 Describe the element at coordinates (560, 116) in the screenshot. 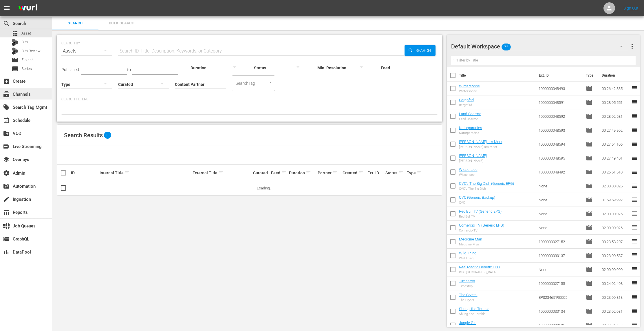

I see `td: 1000000048592` at that location.